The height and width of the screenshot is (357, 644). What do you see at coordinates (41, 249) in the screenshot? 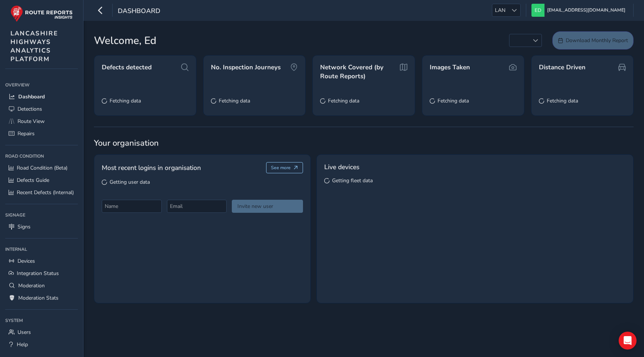
I see `div: Internal` at bounding box center [41, 249].